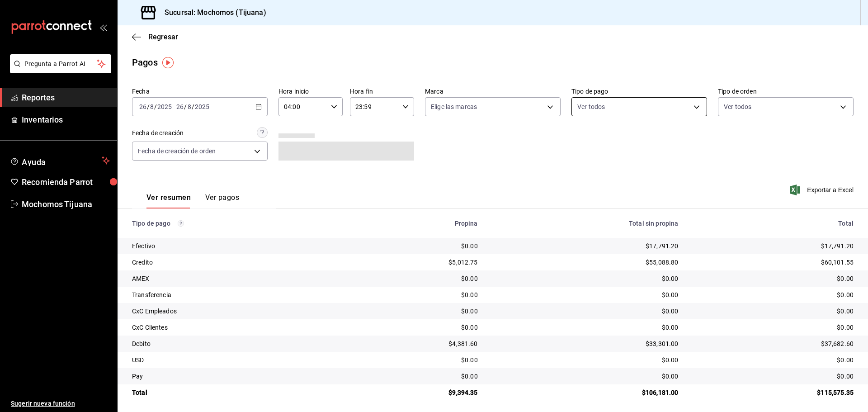 This screenshot has width=868, height=412. Describe the element at coordinates (822, 190) in the screenshot. I see `span: Exportar a Excel` at that location.